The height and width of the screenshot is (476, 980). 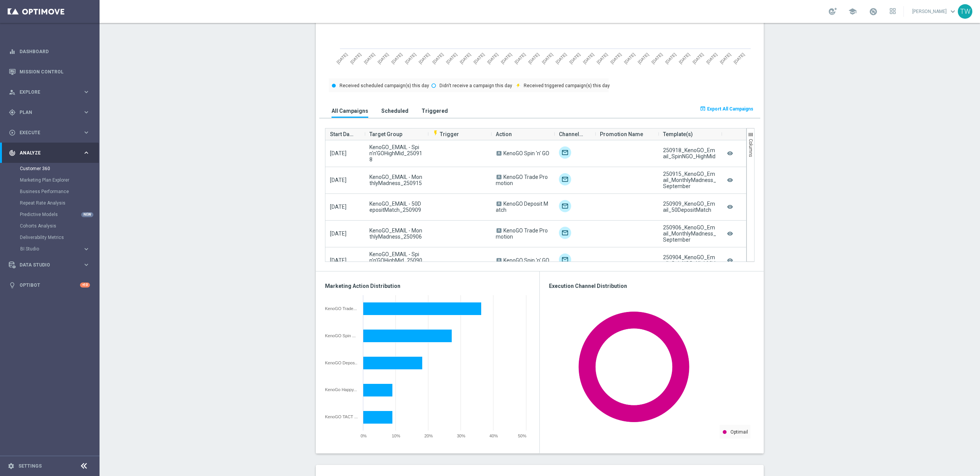 I want to click on a: Dashboard, so click(x=55, y=51).